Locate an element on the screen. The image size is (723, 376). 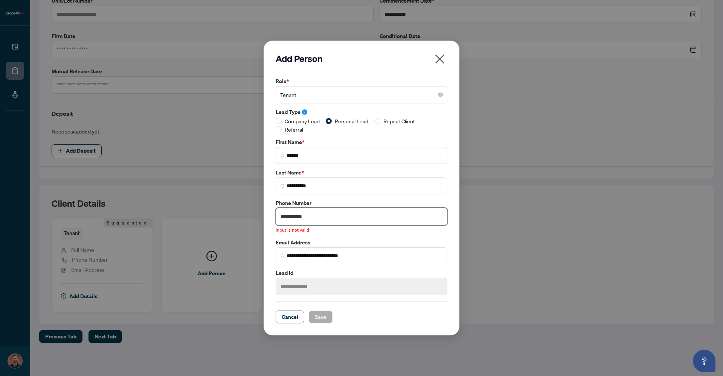
label: Lead Id is located at coordinates (361, 273).